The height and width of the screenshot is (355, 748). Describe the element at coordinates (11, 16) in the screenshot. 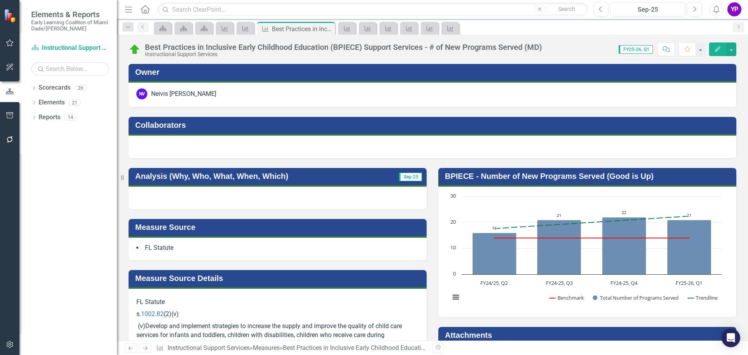

I see `img: ClearPoint Strategy` at that location.